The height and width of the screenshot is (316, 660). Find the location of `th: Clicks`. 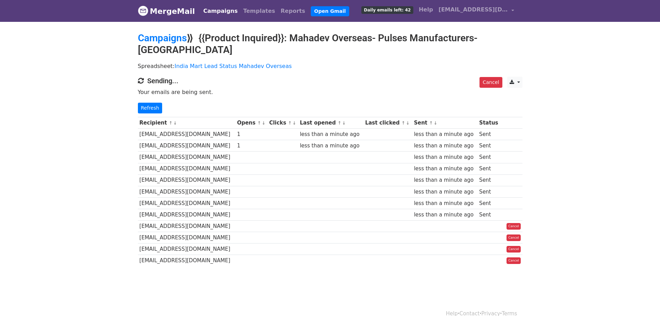

th: Clicks is located at coordinates (283, 123).